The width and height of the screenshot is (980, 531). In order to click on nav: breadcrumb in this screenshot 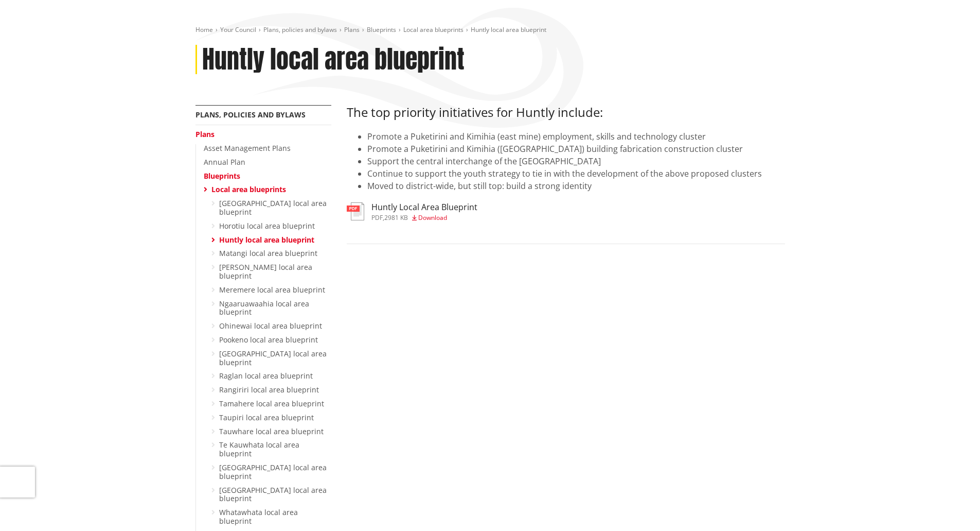, I will do `click(490, 30)`.